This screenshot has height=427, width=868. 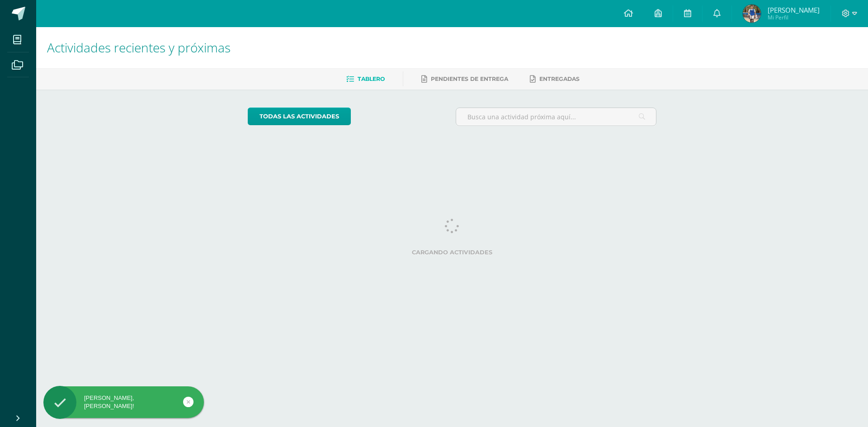 What do you see at coordinates (469, 78) in the screenshot?
I see `span: Pendientes de entrega` at bounding box center [469, 78].